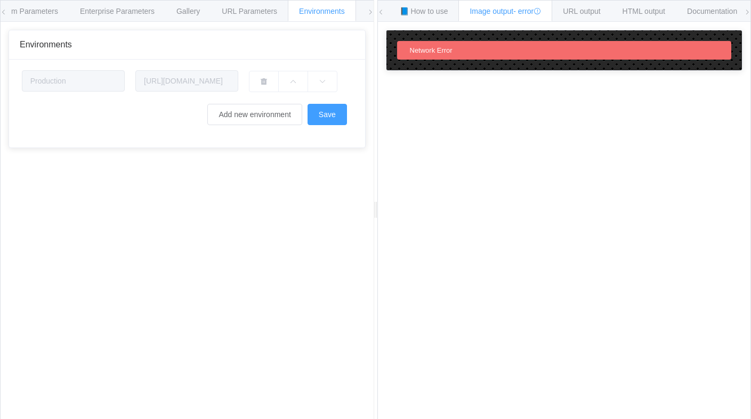 The width and height of the screenshot is (751, 419). I want to click on button: Save, so click(327, 115).